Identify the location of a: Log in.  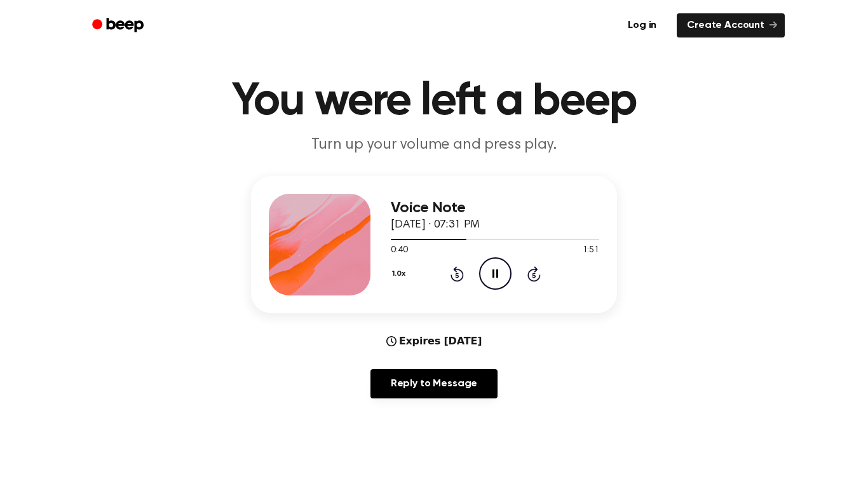
(641, 25).